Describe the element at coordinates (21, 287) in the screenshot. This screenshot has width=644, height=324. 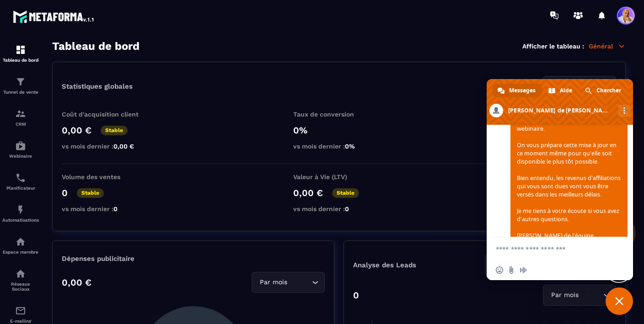
I see `p: Réseaux Sociaux` at that location.